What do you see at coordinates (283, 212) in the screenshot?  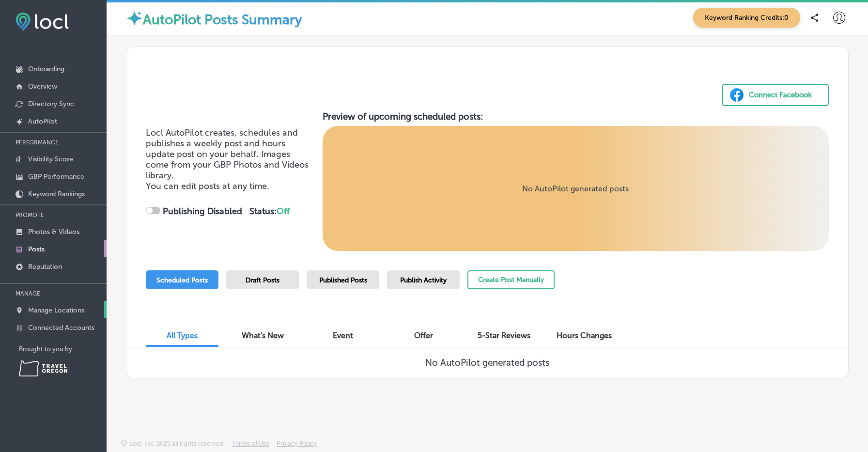 I see `span: Off` at bounding box center [283, 212].